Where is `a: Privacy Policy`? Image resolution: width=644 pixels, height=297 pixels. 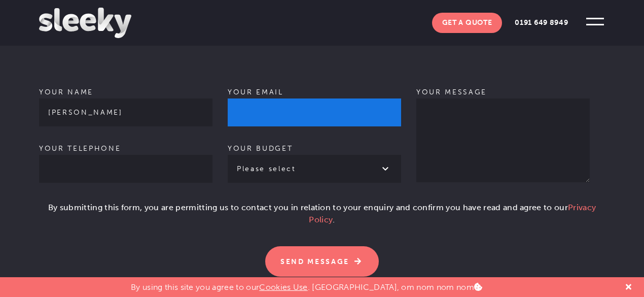
a: Privacy Policy is located at coordinates (452, 213).